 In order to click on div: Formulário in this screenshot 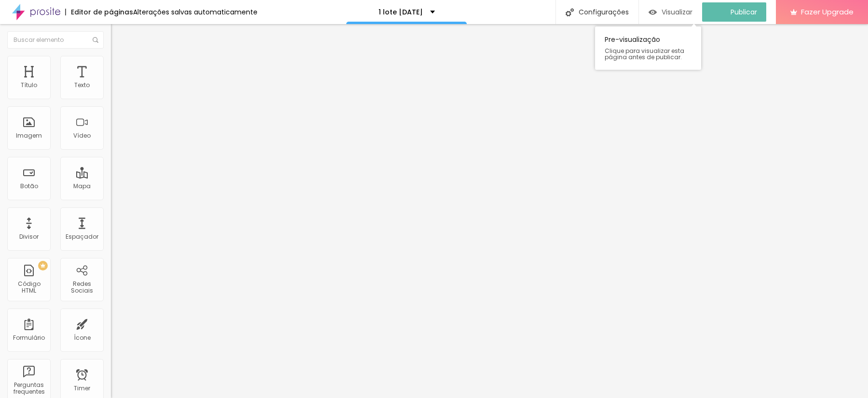, I will do `click(29, 338)`.